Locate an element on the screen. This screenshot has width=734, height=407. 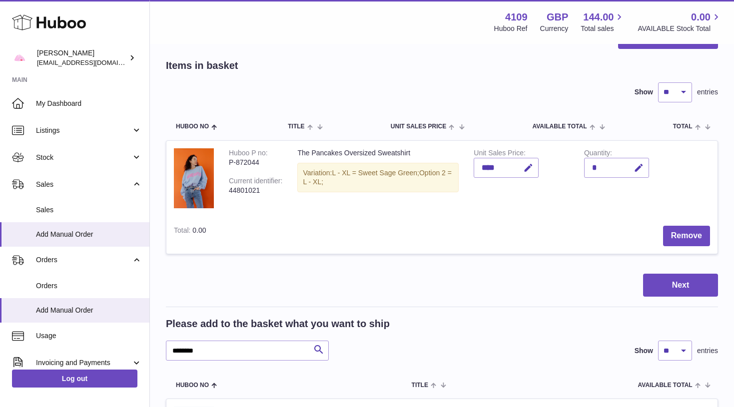
label: Quantity is located at coordinates (598, 154).